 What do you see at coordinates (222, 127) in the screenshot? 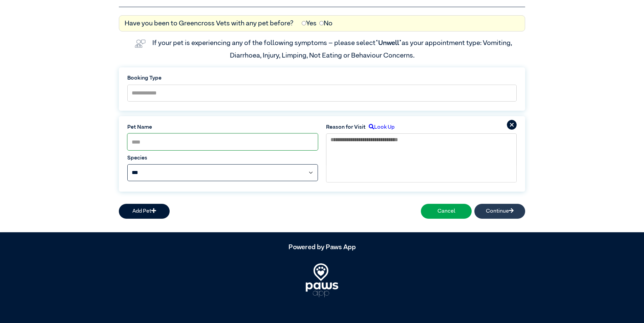
I see `label: Pet Name` at bounding box center [222, 127].